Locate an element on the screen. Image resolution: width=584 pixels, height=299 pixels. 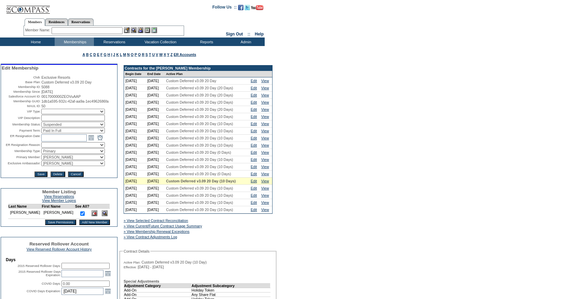
a: F is located at coordinates (101, 55).